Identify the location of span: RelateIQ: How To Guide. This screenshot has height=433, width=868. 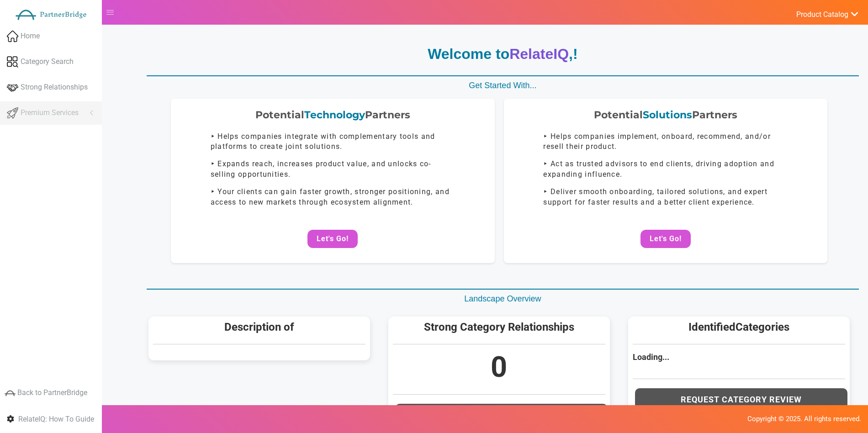
(56, 419).